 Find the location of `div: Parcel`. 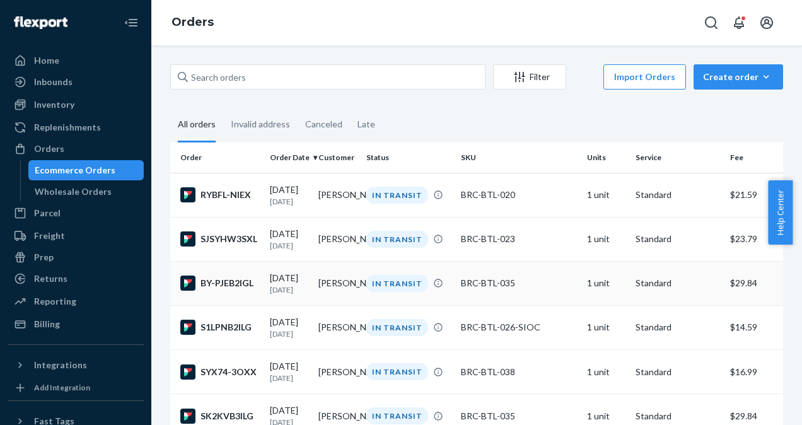

div: Parcel is located at coordinates (47, 213).